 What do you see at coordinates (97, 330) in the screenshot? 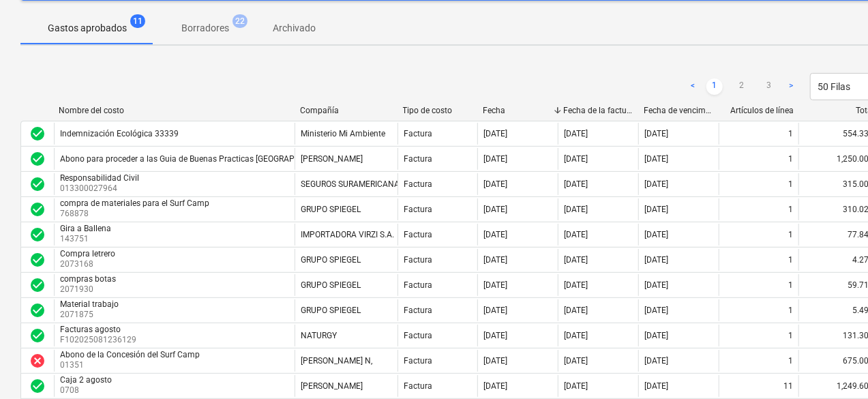
I see `div: Facturas agosto` at bounding box center [97, 330].